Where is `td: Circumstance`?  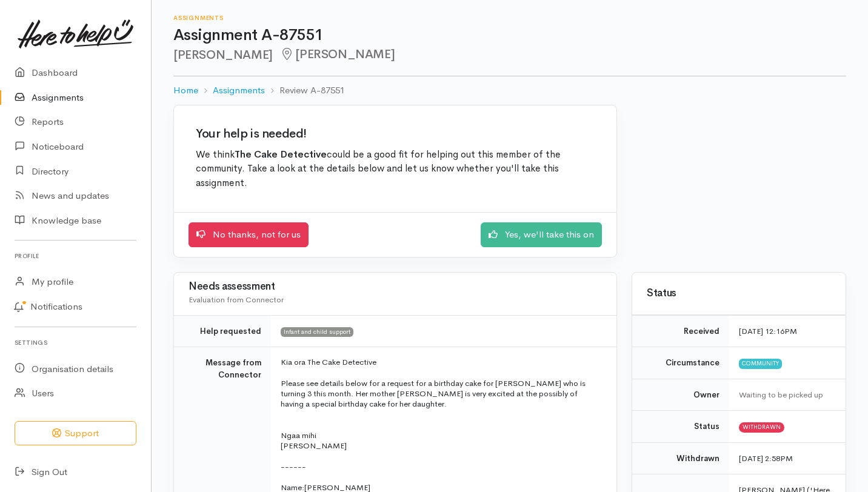
td: Circumstance is located at coordinates (681, 363).